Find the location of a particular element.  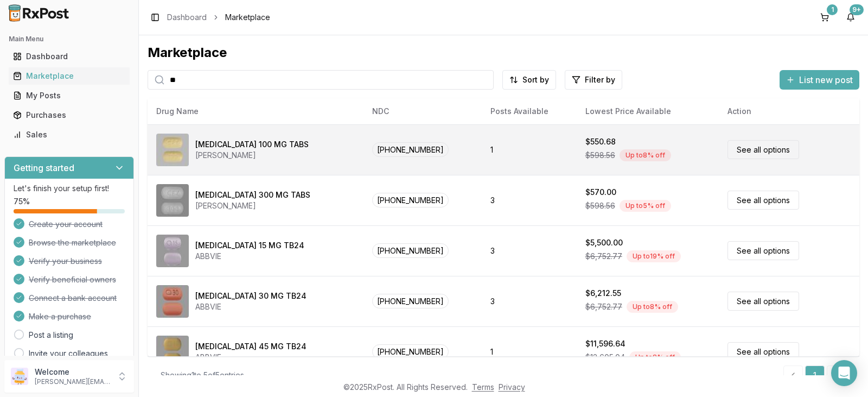

h2: Main Menu is located at coordinates (69, 39).